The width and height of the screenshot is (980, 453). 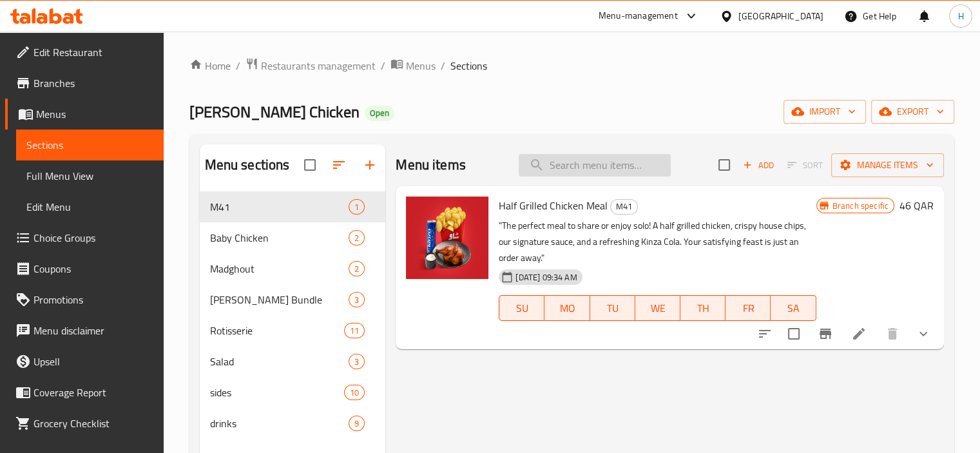 I want to click on span: H, so click(x=960, y=16).